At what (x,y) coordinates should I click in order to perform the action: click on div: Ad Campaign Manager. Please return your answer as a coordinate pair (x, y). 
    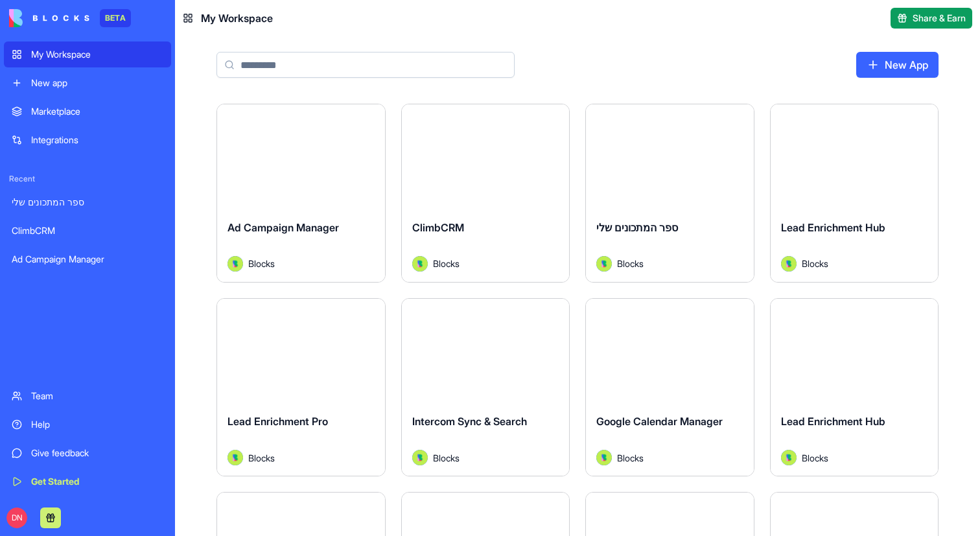
    Looking at the image, I should click on (88, 259).